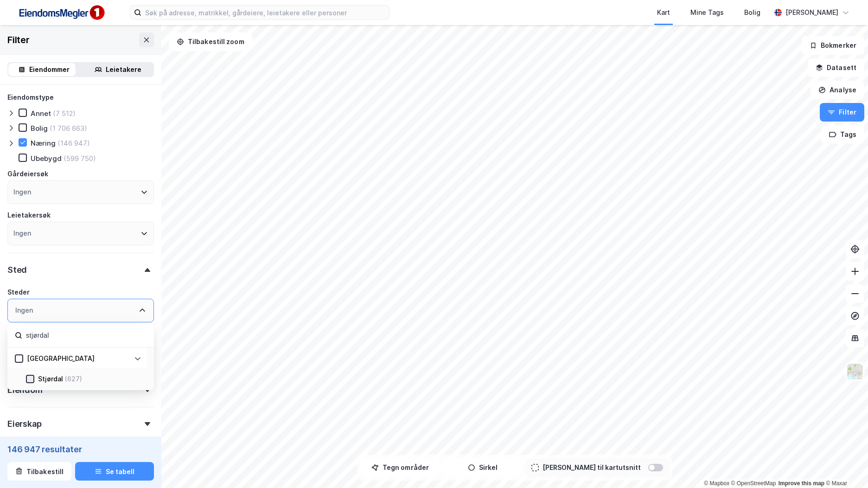 The height and width of the screenshot is (488, 868). I want to click on div: Gårdeiersøk, so click(28, 174).